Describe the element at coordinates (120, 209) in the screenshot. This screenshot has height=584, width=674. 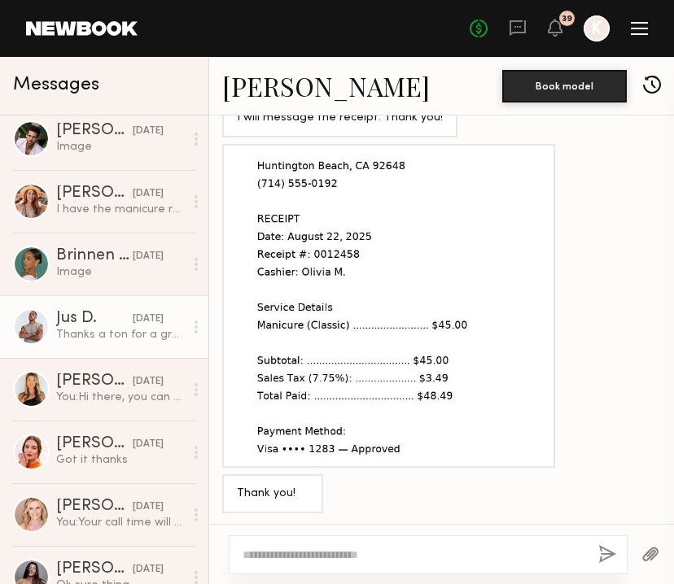
I see `div: I have the manicure receipt if you would like for me to e-mail it. Thank you!` at that location.